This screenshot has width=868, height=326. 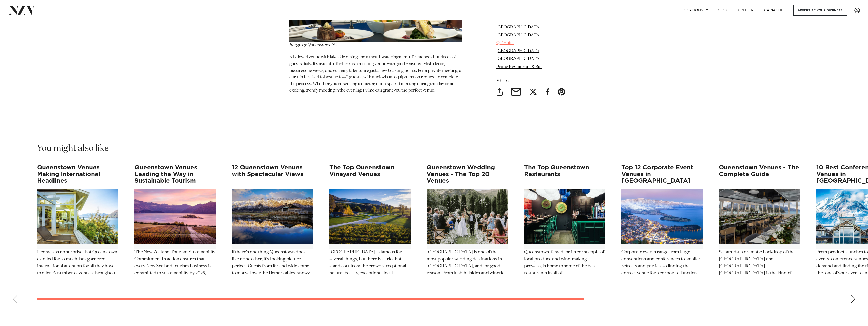 I want to click on a: Queenstown Venues Making International Headlines Queenstown Venues Making International Headlines..., so click(x=78, y=221).